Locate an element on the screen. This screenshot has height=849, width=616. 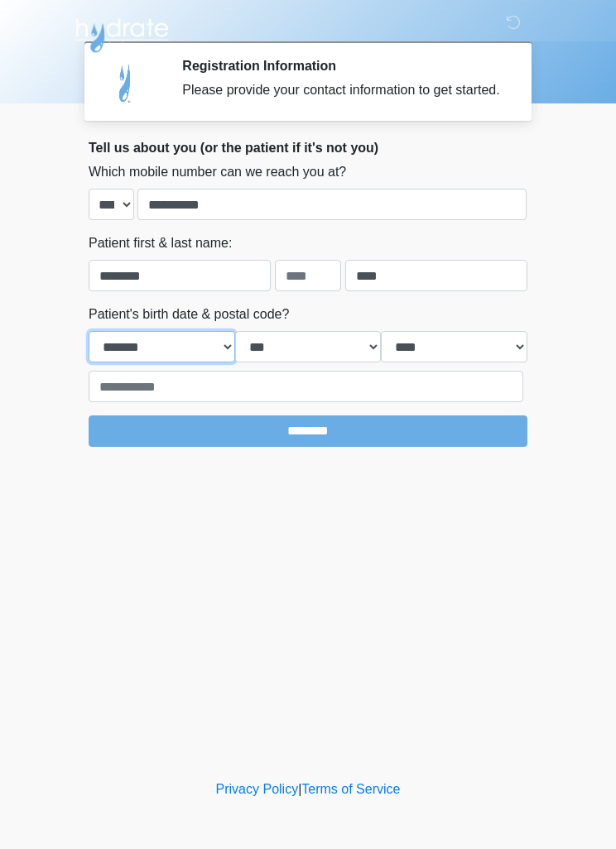
a: Privacy Policy is located at coordinates (257, 789).